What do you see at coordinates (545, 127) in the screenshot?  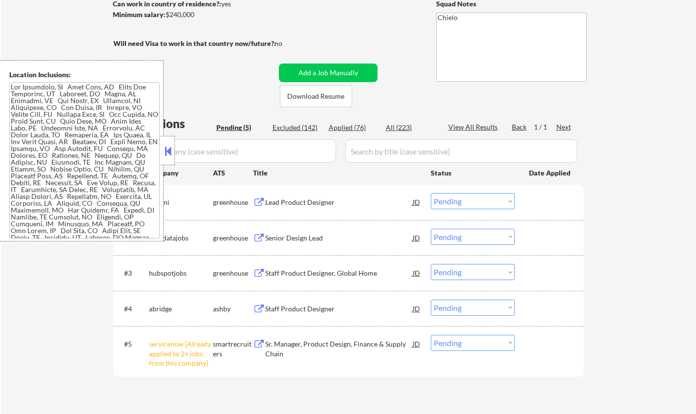 I see `div: 1 / 1` at bounding box center [545, 127].